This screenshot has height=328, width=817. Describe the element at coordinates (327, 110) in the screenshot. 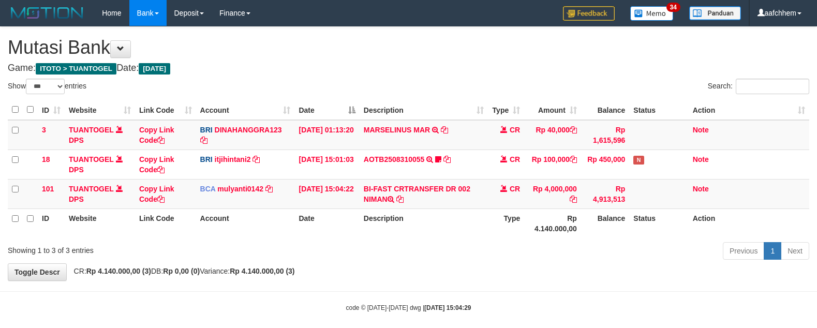

I see `th: Date: activate to sort column descending` at that location.